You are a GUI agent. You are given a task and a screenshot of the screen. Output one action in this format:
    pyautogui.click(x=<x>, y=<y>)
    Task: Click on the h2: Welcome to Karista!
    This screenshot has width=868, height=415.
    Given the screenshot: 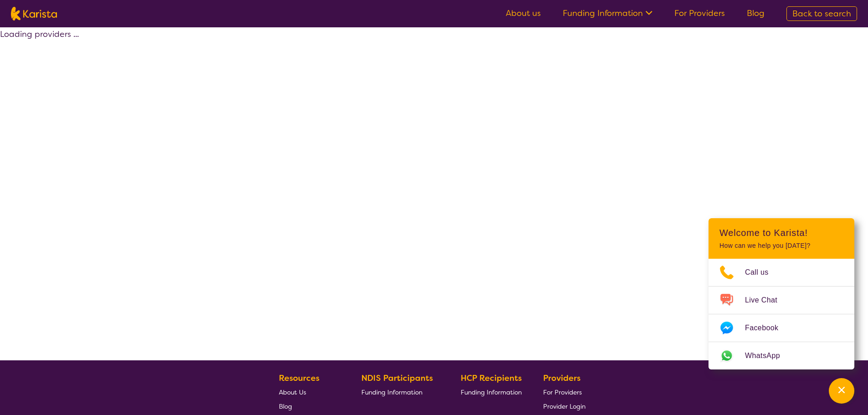 What is the action you would take?
    pyautogui.click(x=782, y=233)
    